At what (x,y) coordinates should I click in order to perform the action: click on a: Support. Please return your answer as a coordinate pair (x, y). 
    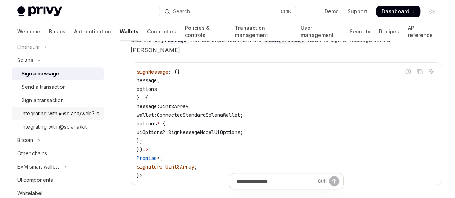
    Looking at the image, I should click on (357, 12).